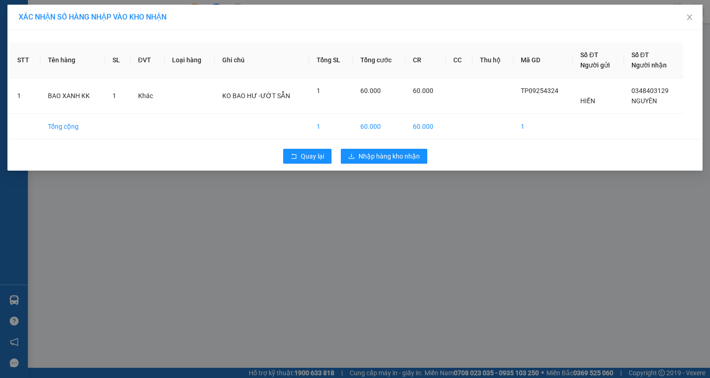 This screenshot has width=710, height=378. What do you see at coordinates (70, 22) in the screenshot?
I see `p: GỬI:` at bounding box center [70, 22].